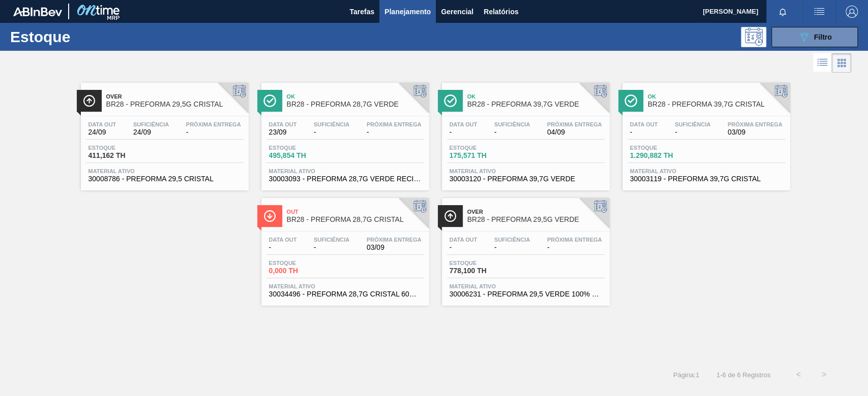 This screenshot has height=396, width=868. What do you see at coordinates (525, 132) in the screenshot?
I see `a: ÍconeOkBR28 - PREFORMA 39,7G VERDEData out-Suficiência-Próxima Entrega04/09Estoque175,571 THMater...` at bounding box center [525, 132].